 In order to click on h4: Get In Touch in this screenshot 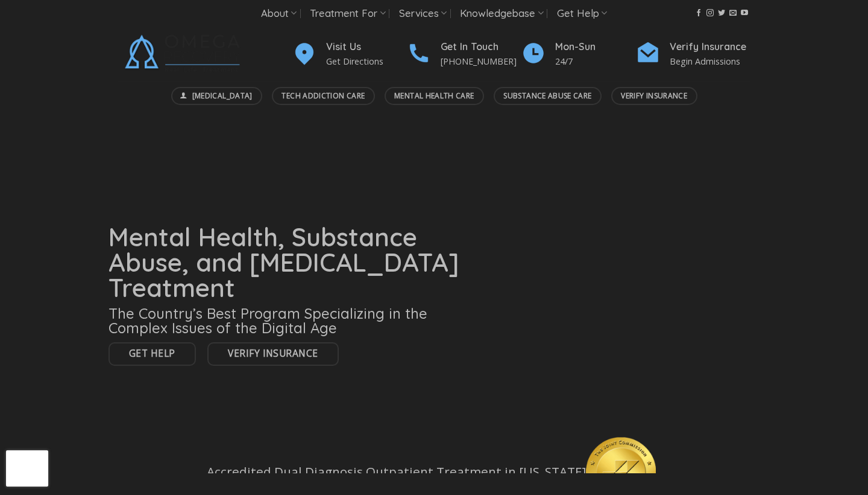, I will do `click(481, 47)`.